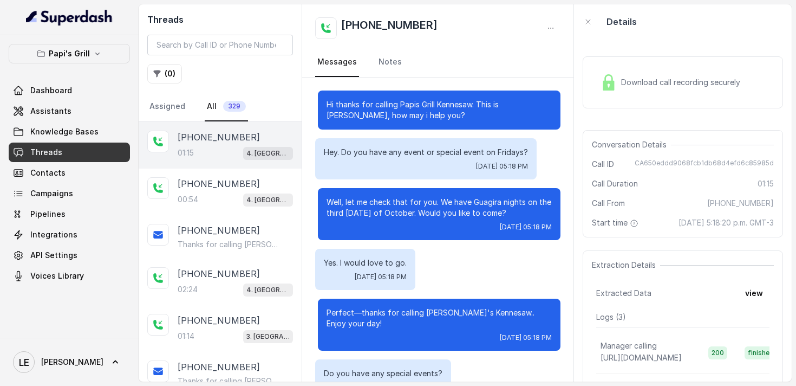 The height and width of the screenshot is (386, 796). What do you see at coordinates (69, 90) in the screenshot?
I see `a: Dashboard` at bounding box center [69, 90].